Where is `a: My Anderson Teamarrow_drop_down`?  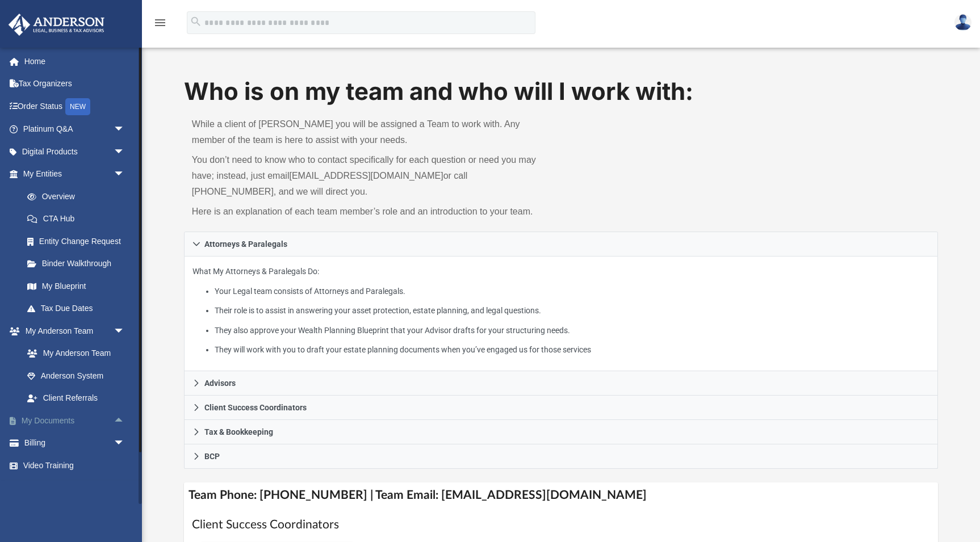 a: My Anderson Teamarrow_drop_down is located at coordinates (72, 330).